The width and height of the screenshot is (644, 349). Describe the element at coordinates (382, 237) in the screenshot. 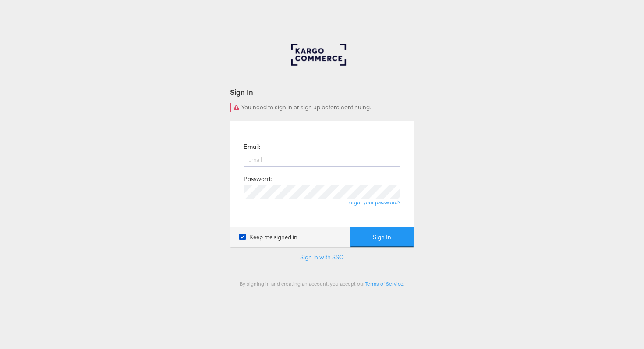

I see `button: Sign In` at that location.